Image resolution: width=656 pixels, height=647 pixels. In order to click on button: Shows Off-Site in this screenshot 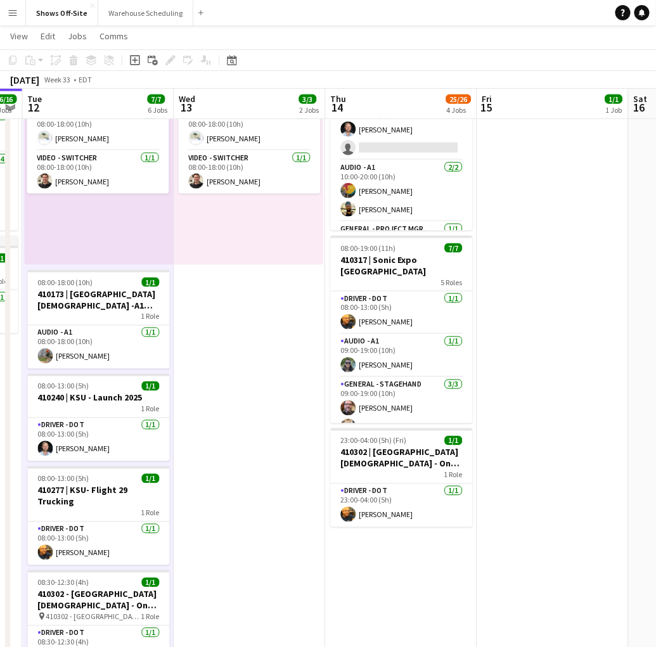, I will do `click(62, 13)`.